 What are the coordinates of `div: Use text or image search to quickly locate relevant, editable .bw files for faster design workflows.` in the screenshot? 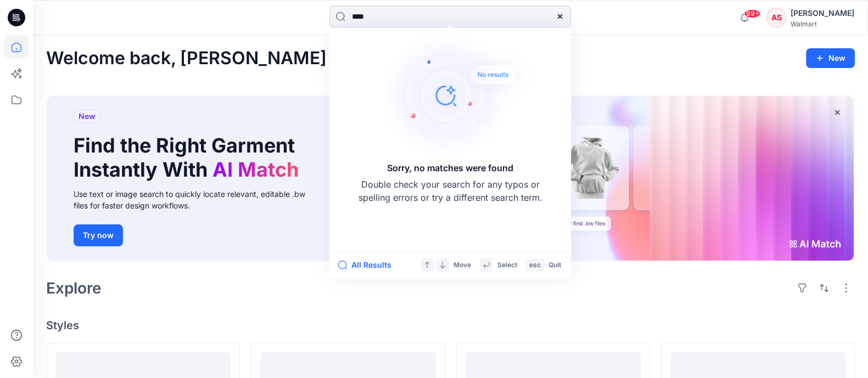 It's located at (197, 199).